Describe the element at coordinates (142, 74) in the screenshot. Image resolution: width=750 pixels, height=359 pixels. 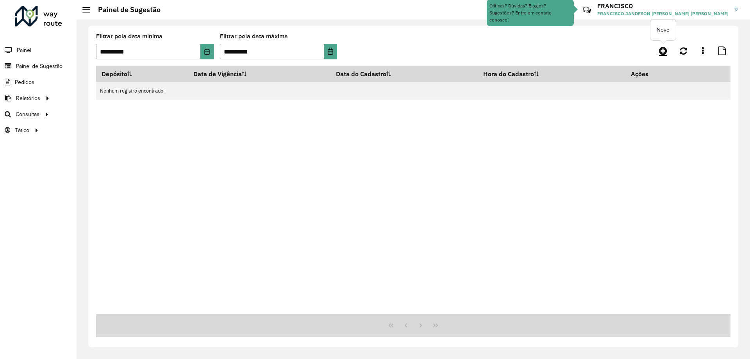
I see `th: Depósito` at that location.